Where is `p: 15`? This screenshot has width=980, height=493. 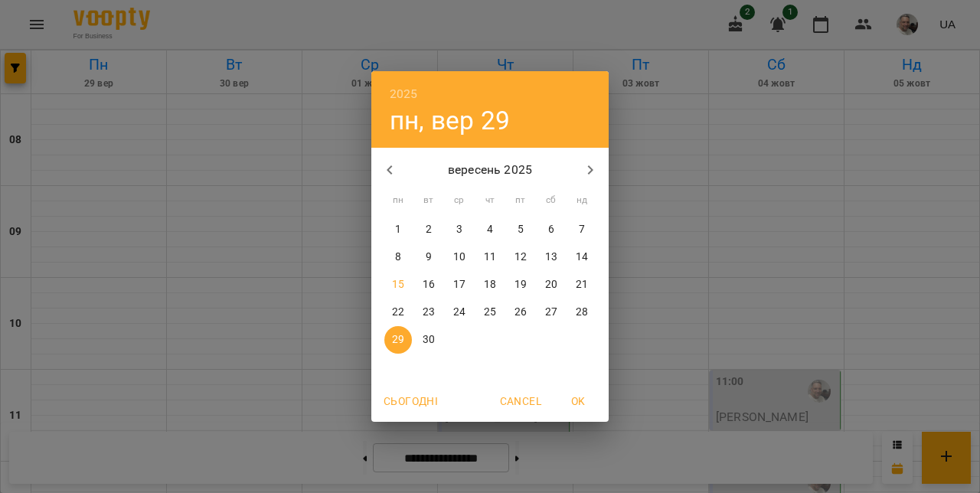 p: 15 is located at coordinates (398, 284).